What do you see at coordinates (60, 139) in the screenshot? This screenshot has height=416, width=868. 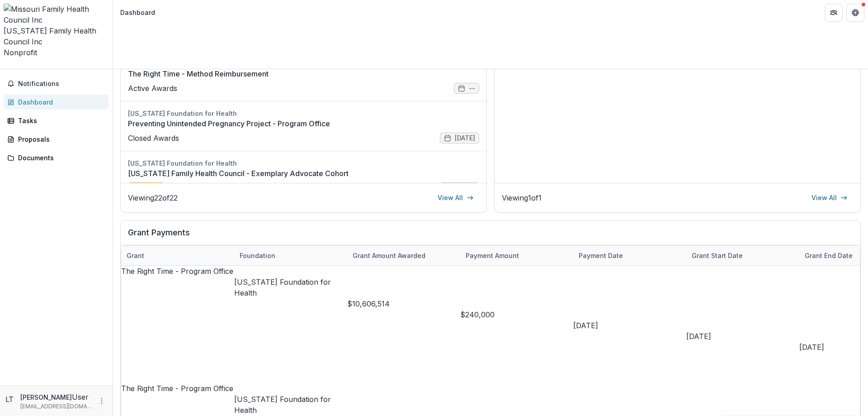 I see `div: Proposals` at bounding box center [60, 139].